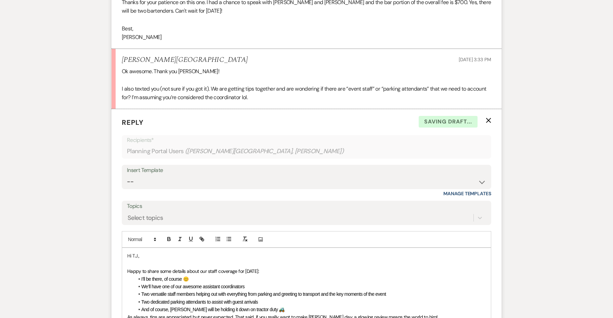 The height and width of the screenshot is (318, 613). Describe the element at coordinates (200, 302) in the screenshot. I see `span: Two dedicated parking attendants to assist with guest arrivals` at that location.